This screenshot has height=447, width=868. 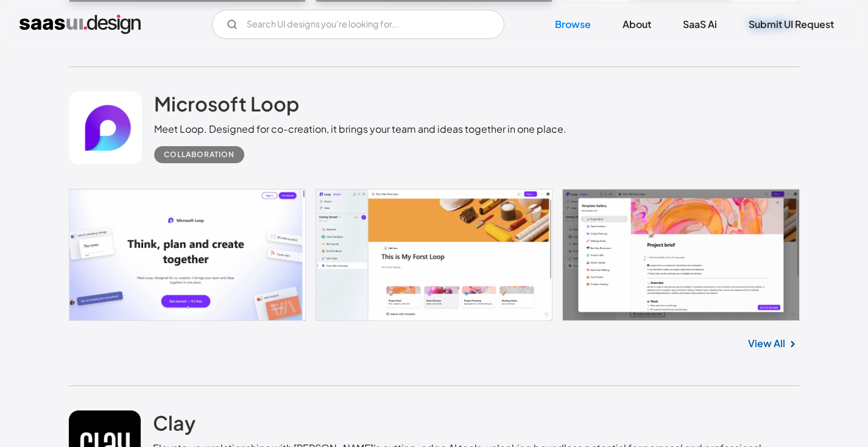 What do you see at coordinates (174, 426) in the screenshot?
I see `a: Clay` at bounding box center [174, 426].